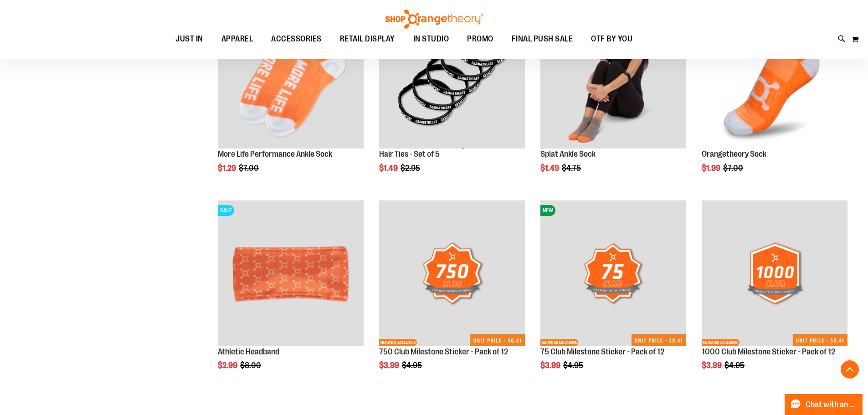 This screenshot has height=415, width=868. I want to click on button: Back To Top, so click(849, 369).